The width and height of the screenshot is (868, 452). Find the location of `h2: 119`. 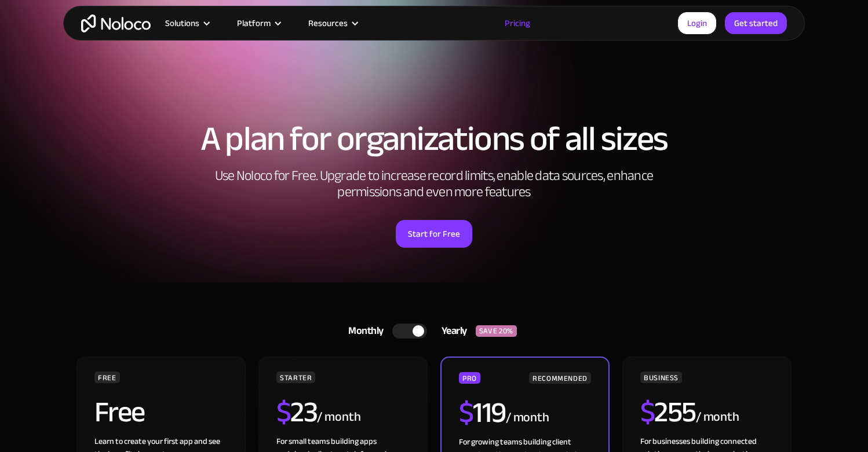

h2: 119 is located at coordinates (482, 413).